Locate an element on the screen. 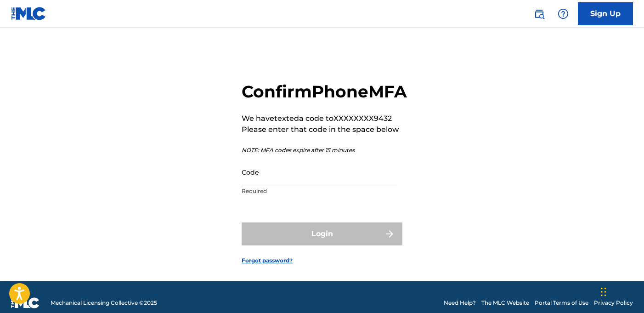 The height and width of the screenshot is (313, 644). p: NOTE: MFA codes expire after 15 minutes is located at coordinates (324, 150).